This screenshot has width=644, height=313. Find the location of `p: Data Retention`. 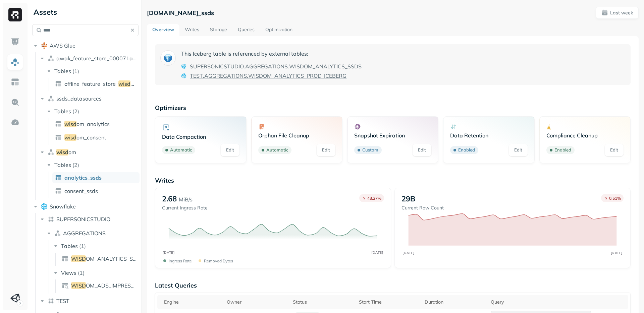

p: Data Retention is located at coordinates (489, 136).